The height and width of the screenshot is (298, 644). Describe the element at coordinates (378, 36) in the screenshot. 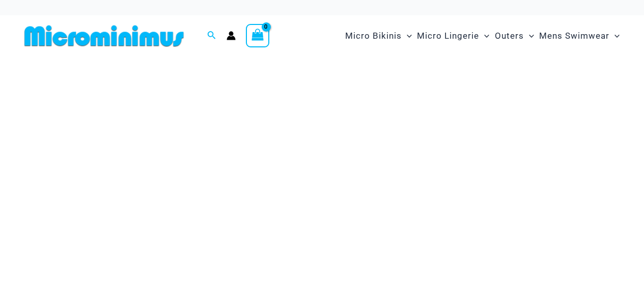

I see `a: Micro BikinisMenu ToggleMenu Toggle` at that location.